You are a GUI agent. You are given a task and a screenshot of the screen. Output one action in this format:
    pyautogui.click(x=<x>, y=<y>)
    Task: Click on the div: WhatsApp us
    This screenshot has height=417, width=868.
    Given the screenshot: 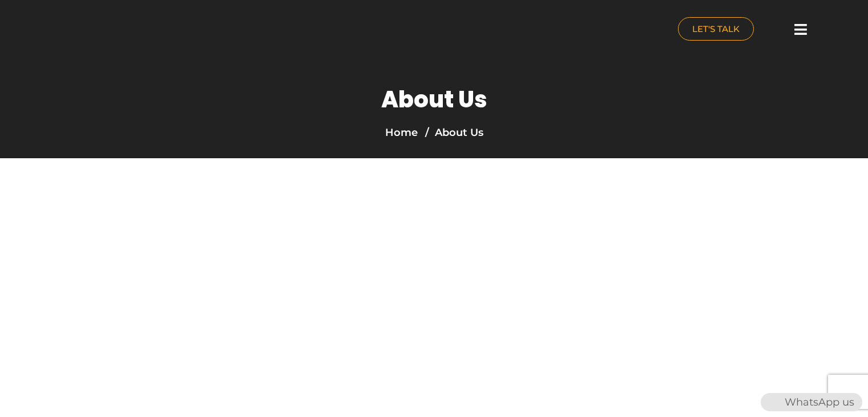 What is the action you would take?
    pyautogui.click(x=811, y=402)
    